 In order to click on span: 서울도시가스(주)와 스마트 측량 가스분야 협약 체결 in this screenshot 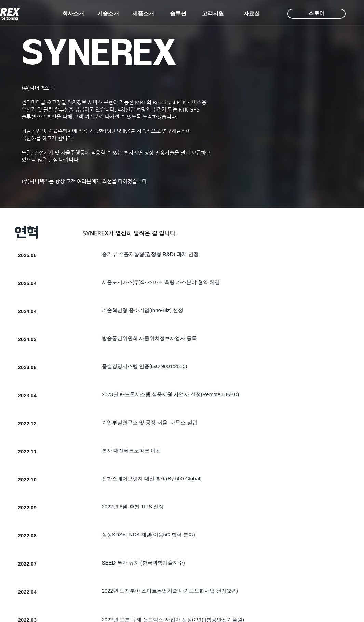, I will do `click(161, 282)`.